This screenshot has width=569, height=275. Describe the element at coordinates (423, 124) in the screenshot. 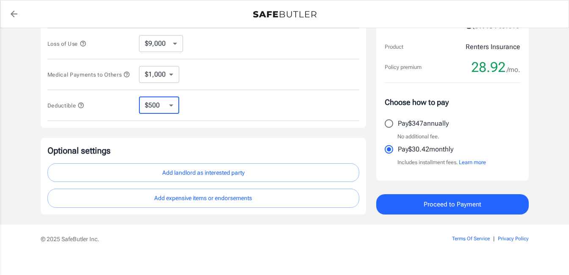

I see `p: Pay $347 annually` at that location.